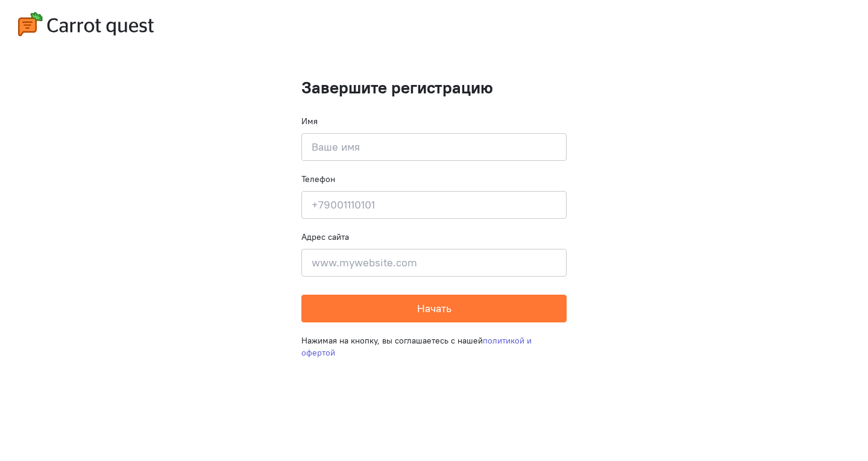 The width and height of the screenshot is (868, 461). I want to click on input: +79001110101, so click(434, 205).